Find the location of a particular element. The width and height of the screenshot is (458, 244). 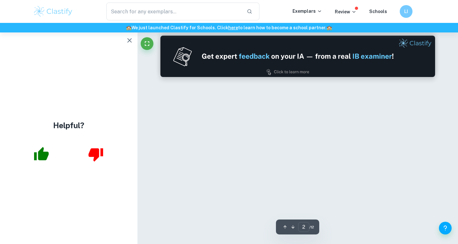

h6: We just launched Clastify for Schools. Click to learn how to become a school partner. is located at coordinates (229, 28).